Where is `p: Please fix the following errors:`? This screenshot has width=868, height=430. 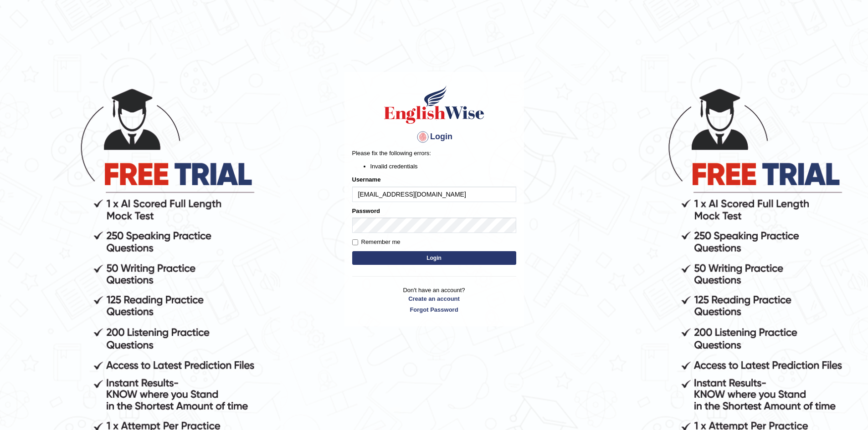
p: Please fix the following errors: is located at coordinates (434, 153).